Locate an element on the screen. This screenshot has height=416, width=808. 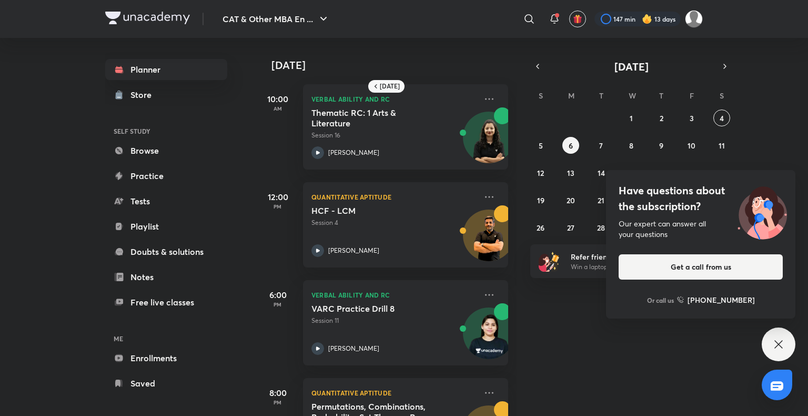
h6: SELF STUDY is located at coordinates (166, 131).